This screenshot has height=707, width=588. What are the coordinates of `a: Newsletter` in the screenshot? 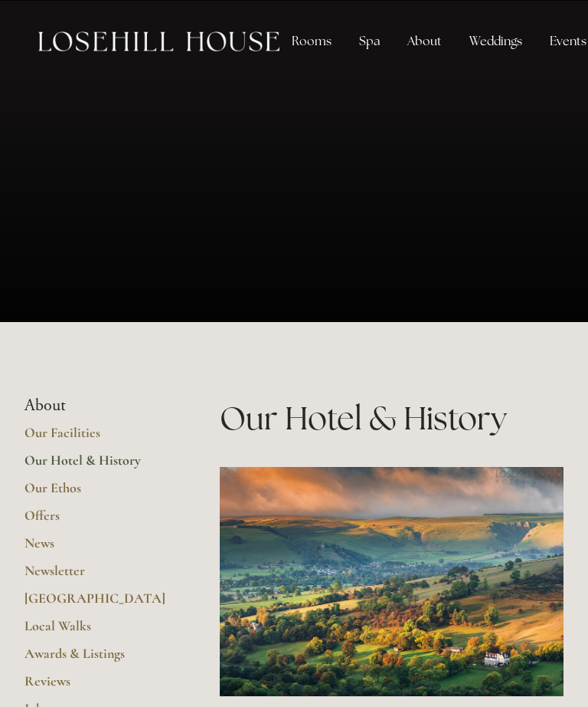 It's located at (97, 575).